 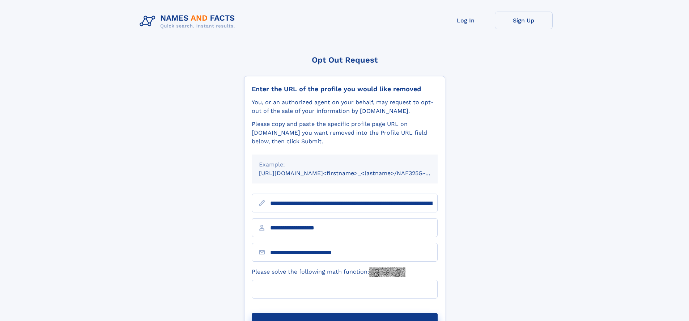 I want to click on div: You, or an authorized agent on your behalf, may request to opt-out of the sale of your informatio..., so click(x=345, y=107).